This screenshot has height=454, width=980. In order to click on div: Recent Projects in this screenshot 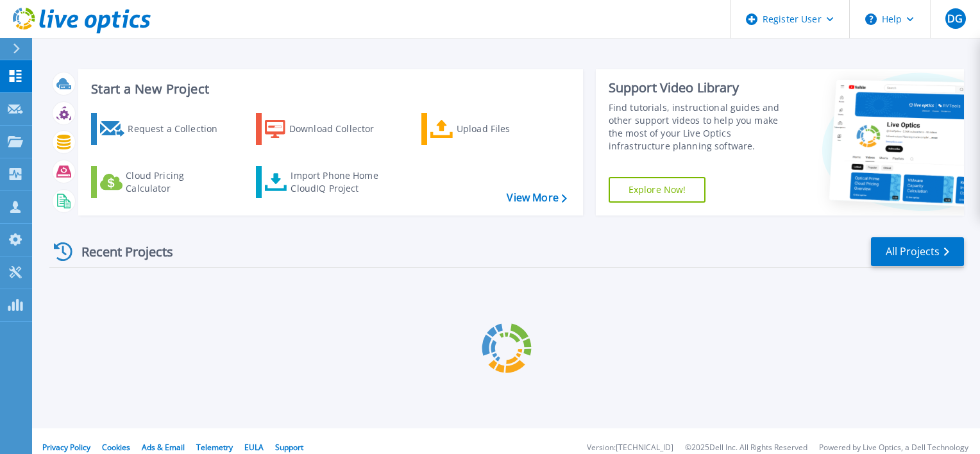, I will do `click(120, 251)`.